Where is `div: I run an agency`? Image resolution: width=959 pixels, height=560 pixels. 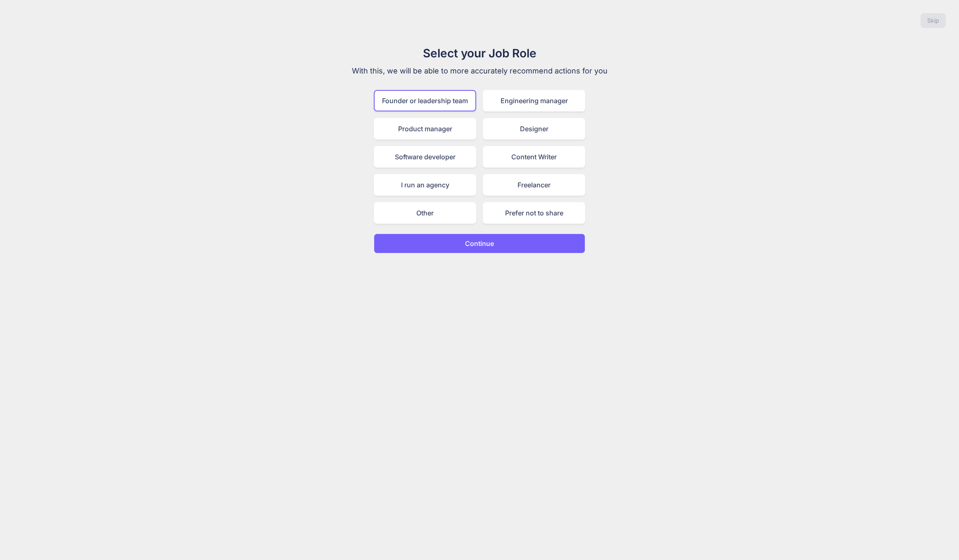
div: I run an agency is located at coordinates (425, 185).